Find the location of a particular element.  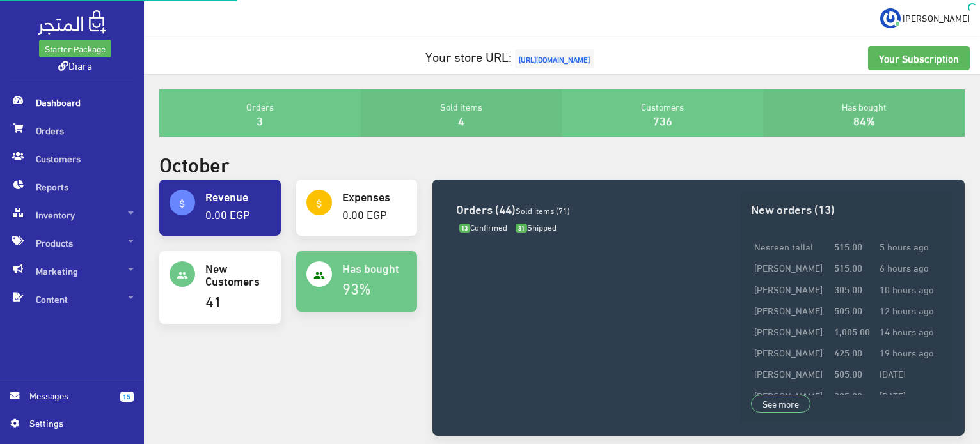

td: Nesreen tallal is located at coordinates (791, 246).